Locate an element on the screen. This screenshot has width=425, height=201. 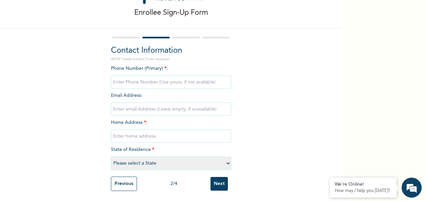
div: Minimize live chat window is located at coordinates (118, 11).